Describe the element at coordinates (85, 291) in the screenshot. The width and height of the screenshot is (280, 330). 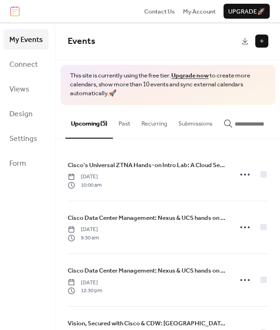
I see `span: 12:30 pm` at that location.